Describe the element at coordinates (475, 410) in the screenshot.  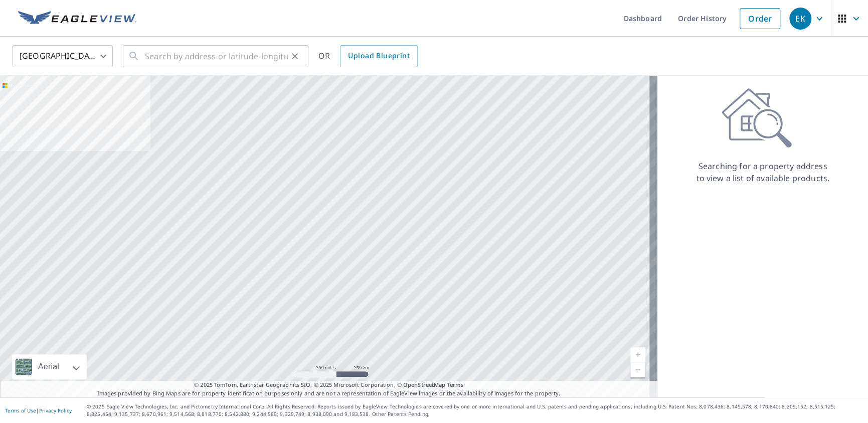
I see `p: © 2025 Eagle View Technologies, Inc. and Pictometry International Corp. All Rights Reserved. Repo...` at that location.